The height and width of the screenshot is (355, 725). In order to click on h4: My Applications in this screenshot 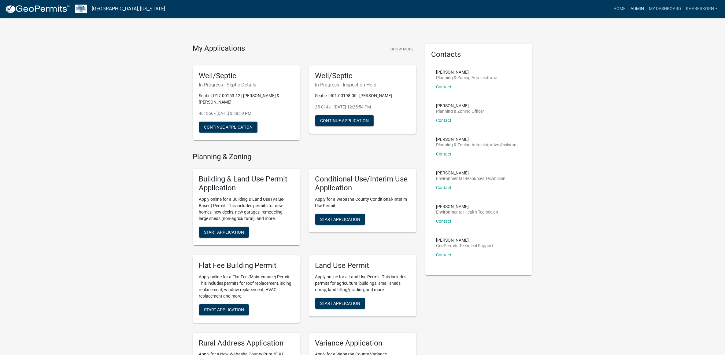, I will do `click(219, 49)`.